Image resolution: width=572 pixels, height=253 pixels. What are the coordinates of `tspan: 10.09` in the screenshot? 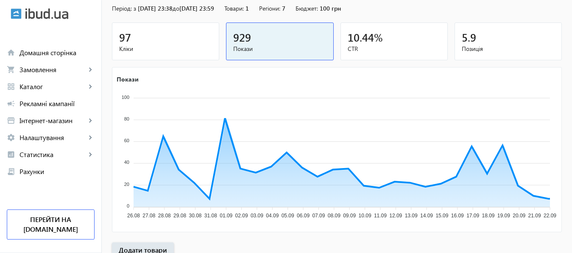 It's located at (365, 215).